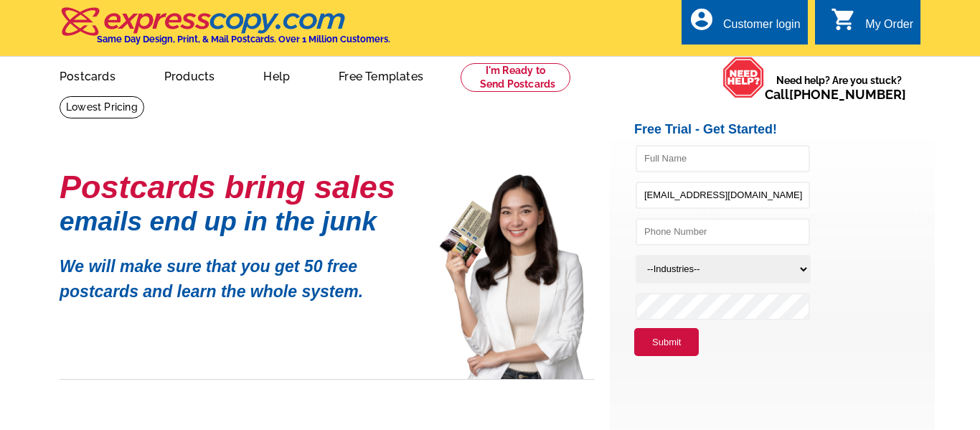 The height and width of the screenshot is (430, 980). I want to click on img: help, so click(743, 78).